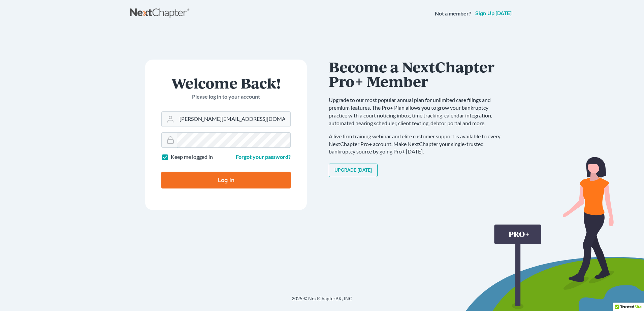 The width and height of the screenshot is (644, 311). I want to click on h1: Become a NextChapter Pro+ Member, so click(418, 74).